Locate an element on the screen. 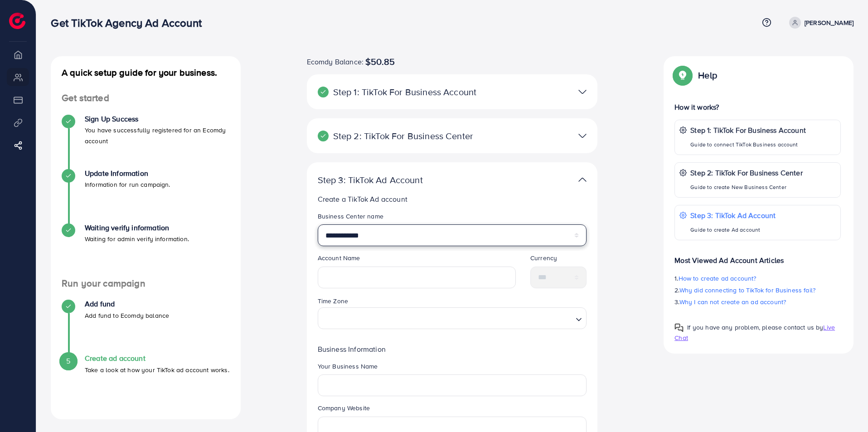 The image size is (868, 432). h4: Run your campaign is located at coordinates (145, 283).